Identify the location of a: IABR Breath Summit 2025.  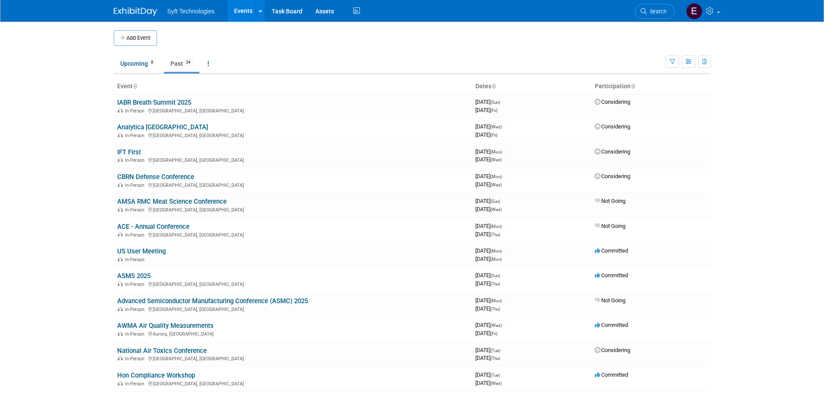
(154, 103).